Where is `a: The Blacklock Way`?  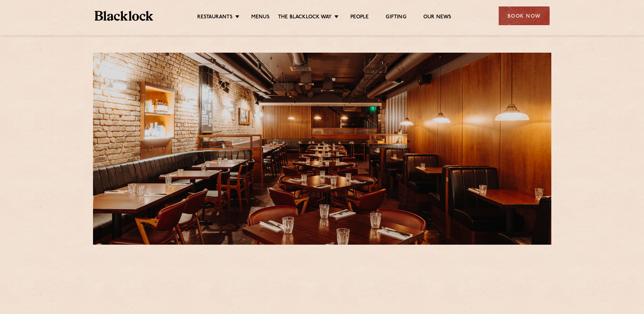 a: The Blacklock Way is located at coordinates (305, 18).